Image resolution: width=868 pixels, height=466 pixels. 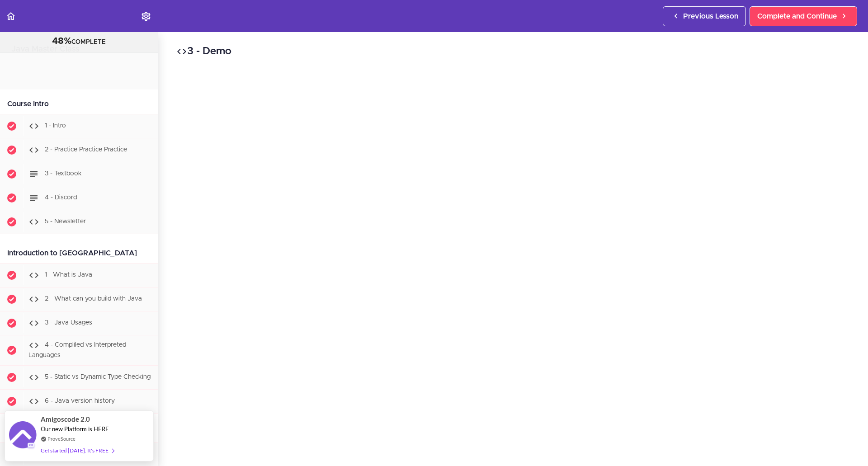 What do you see at coordinates (65, 221) in the screenshot?
I see `span: 5 - Newsletter` at bounding box center [65, 221].